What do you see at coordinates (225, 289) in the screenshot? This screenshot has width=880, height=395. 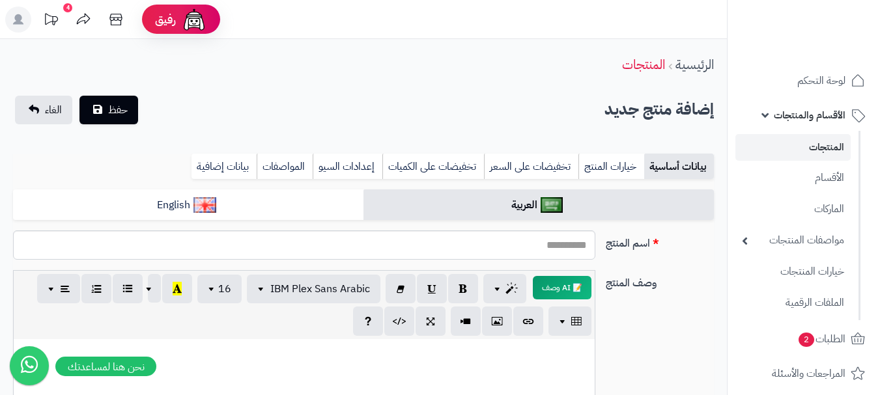 I see `span: 16` at bounding box center [225, 289].